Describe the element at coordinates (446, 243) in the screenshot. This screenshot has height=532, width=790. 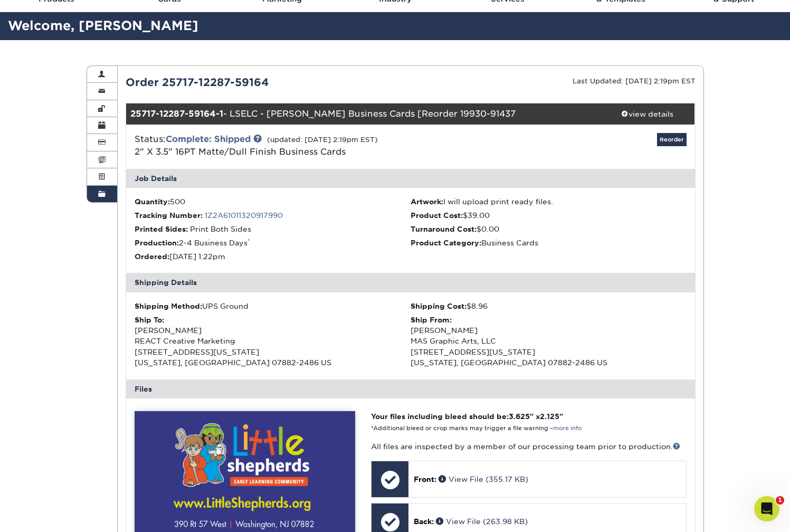
I see `strong: Product Category:` at that location.